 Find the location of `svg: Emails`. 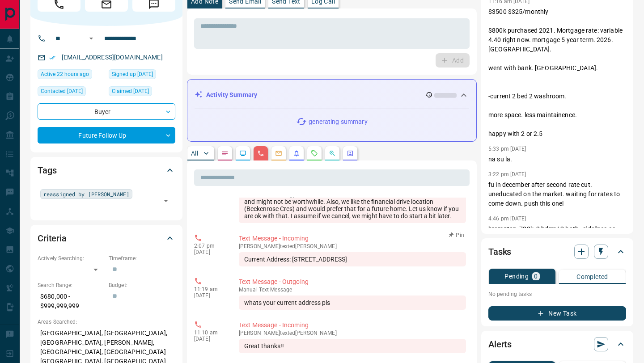

svg: Emails is located at coordinates (279, 153).